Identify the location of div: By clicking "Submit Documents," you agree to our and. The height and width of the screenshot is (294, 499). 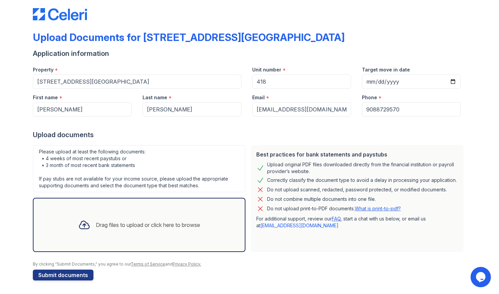
(250, 264).